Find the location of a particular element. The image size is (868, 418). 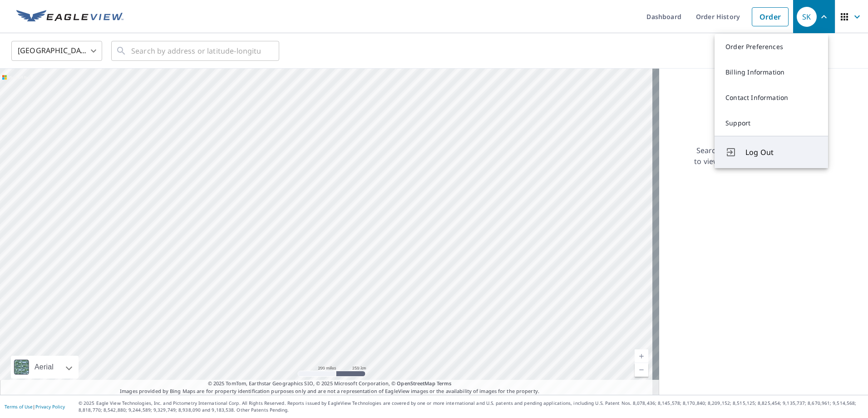

img: EV Logo is located at coordinates (70, 17).